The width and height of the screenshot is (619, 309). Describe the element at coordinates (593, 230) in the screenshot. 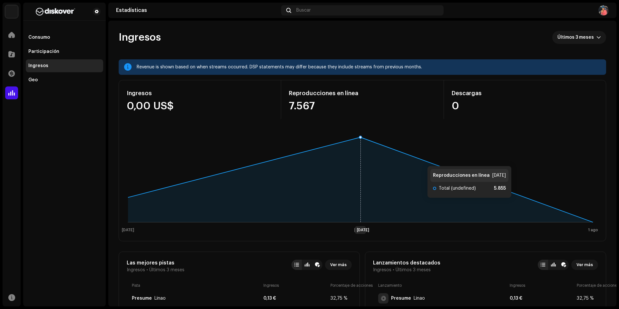

I see `text: 1 ago` at that location.